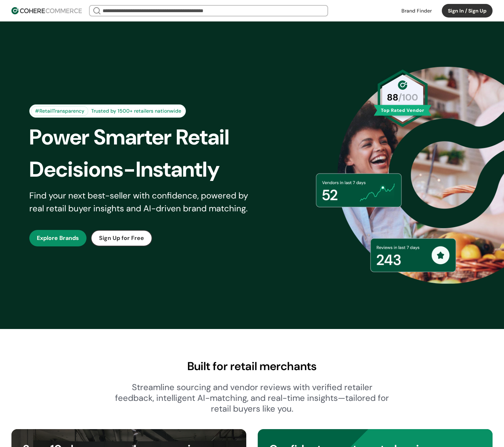 Image resolution: width=504 pixels, height=447 pixels. What do you see at coordinates (60, 111) in the screenshot?
I see `div: #RetailTransparency` at bounding box center [60, 111].